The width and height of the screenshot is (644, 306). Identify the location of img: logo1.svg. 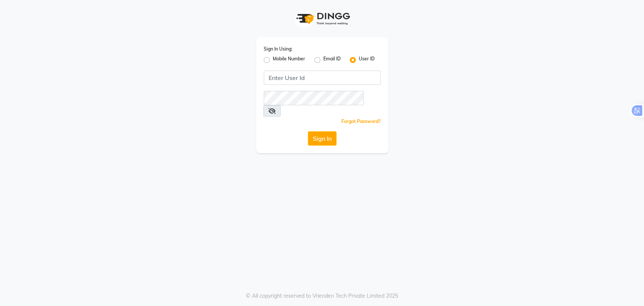
(322, 18).